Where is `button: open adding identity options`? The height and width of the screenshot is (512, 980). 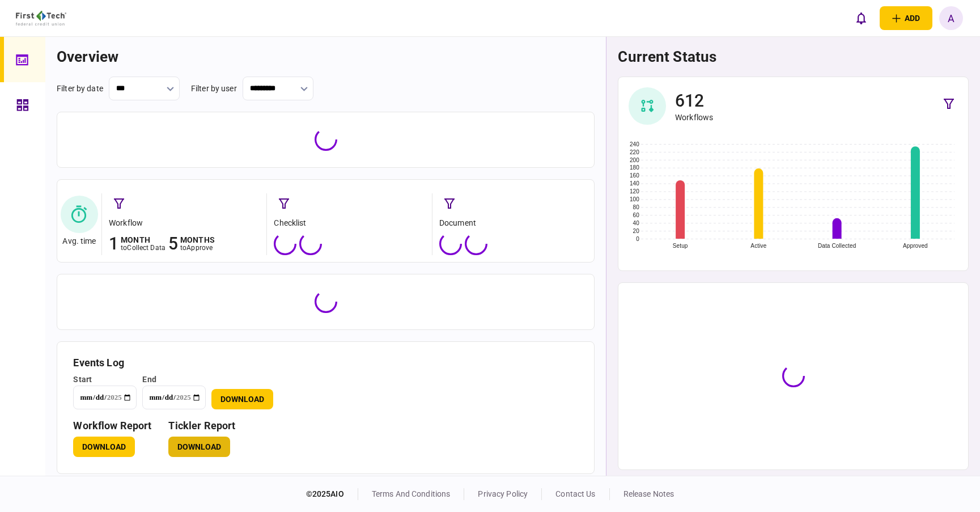
button: open adding identity options is located at coordinates (906, 18).